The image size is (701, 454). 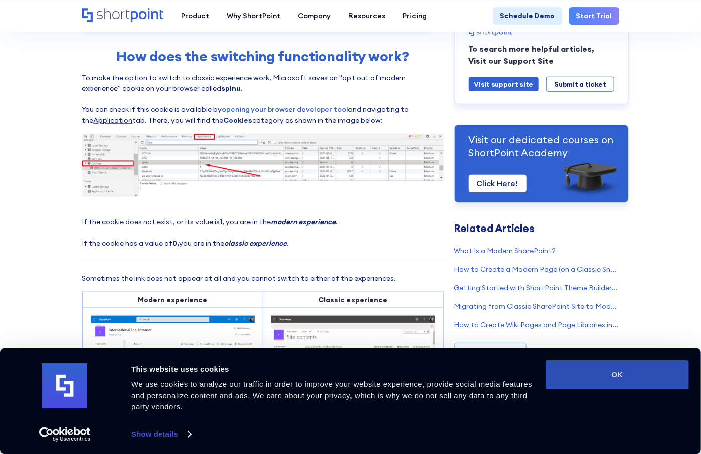 I want to click on a: Schedule Demo, so click(x=528, y=16).